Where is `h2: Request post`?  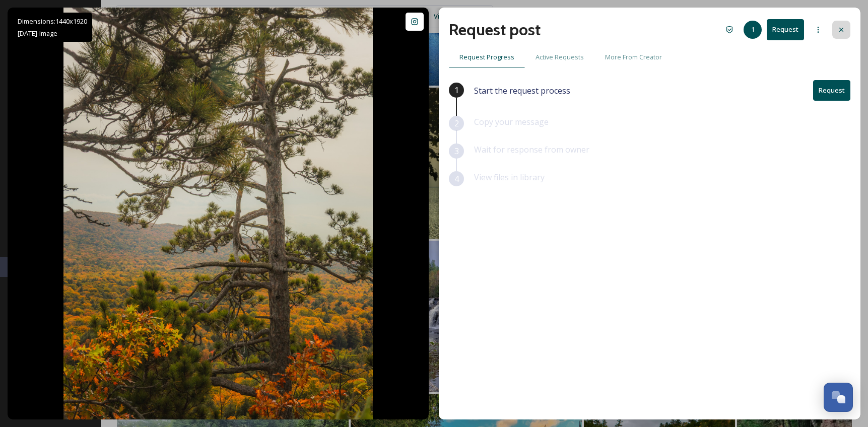 h2: Request post is located at coordinates (494, 30).